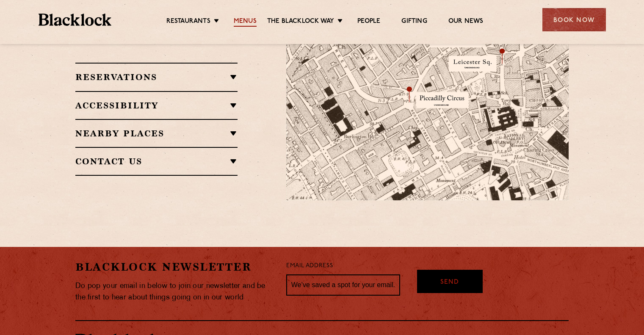 Image resolution: width=644 pixels, height=335 pixels. Describe the element at coordinates (189, 22) in the screenshot. I see `a: Restaurants` at that location.